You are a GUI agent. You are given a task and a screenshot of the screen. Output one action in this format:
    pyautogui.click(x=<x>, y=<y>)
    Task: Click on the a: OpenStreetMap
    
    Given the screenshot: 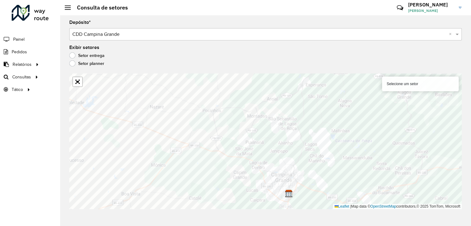 What is the action you would take?
    pyautogui.click(x=383, y=207)
    